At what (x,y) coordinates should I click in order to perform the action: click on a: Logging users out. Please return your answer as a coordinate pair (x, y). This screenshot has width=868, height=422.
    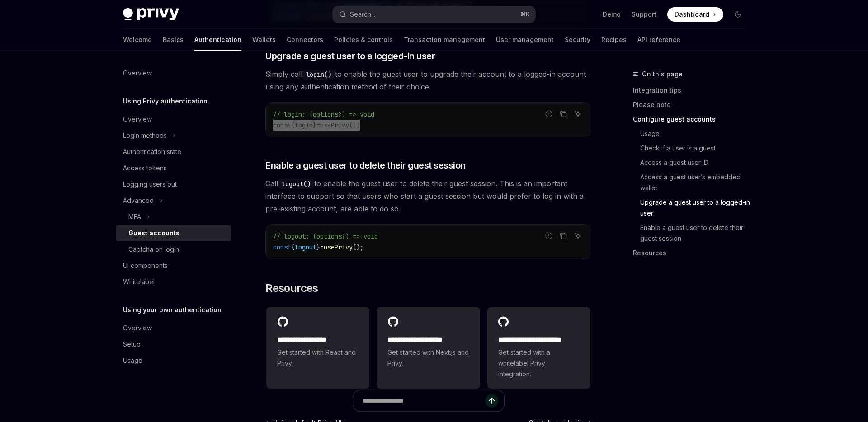
    Looking at the image, I should click on (174, 184).